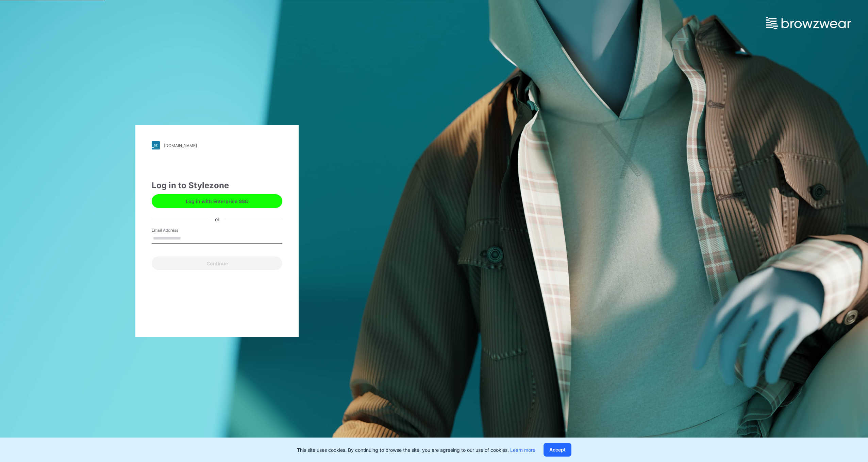  Describe the element at coordinates (217, 186) in the screenshot. I see `div: Log in to Stylezone` at that location.